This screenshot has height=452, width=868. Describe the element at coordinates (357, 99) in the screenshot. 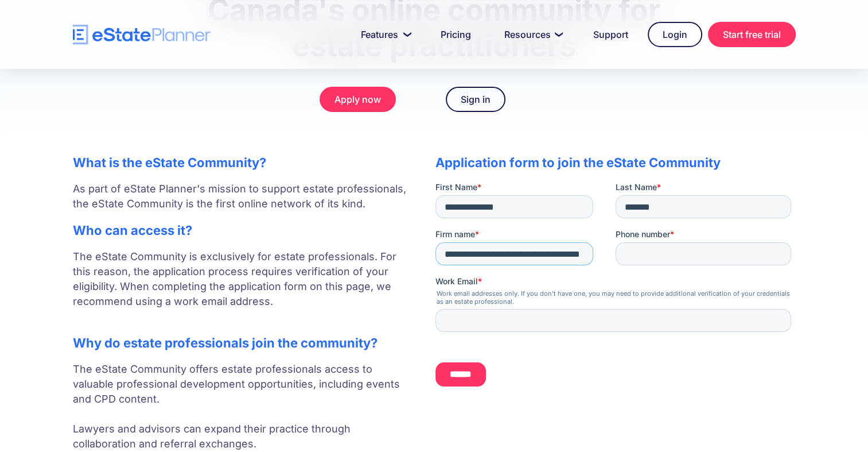

I see `a: Apply now` at that location.